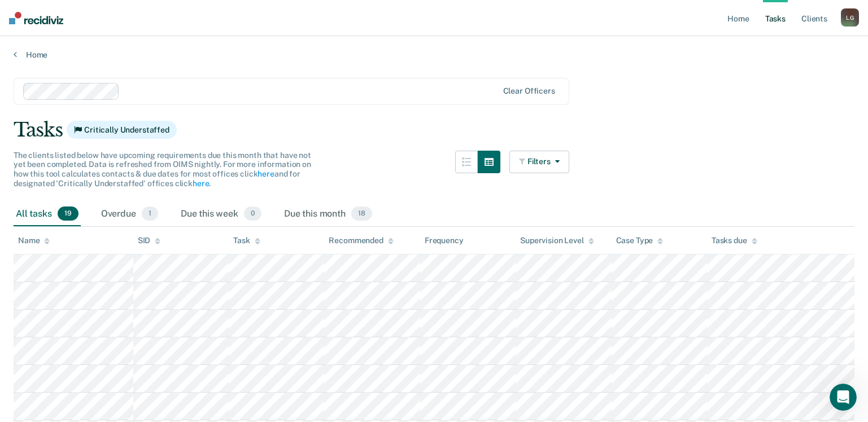 This screenshot has height=422, width=868. What do you see at coordinates (246, 240) in the screenshot?
I see `div: Task` at bounding box center [246, 240].